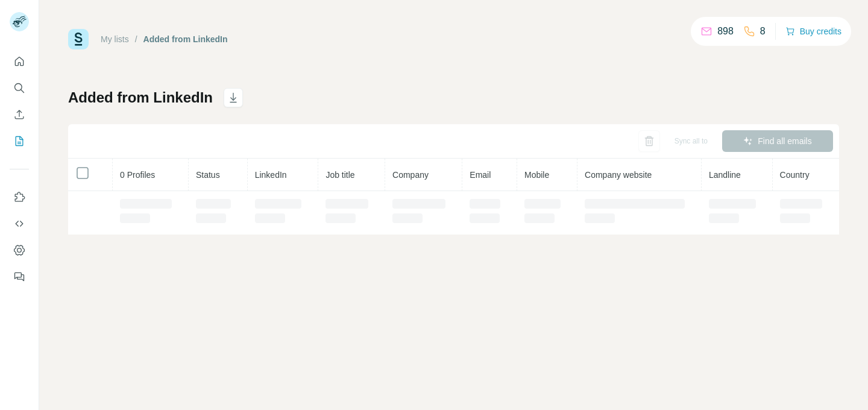 This screenshot has width=868, height=410. Describe the element at coordinates (19, 115) in the screenshot. I see `button: Enrich CSV` at that location.